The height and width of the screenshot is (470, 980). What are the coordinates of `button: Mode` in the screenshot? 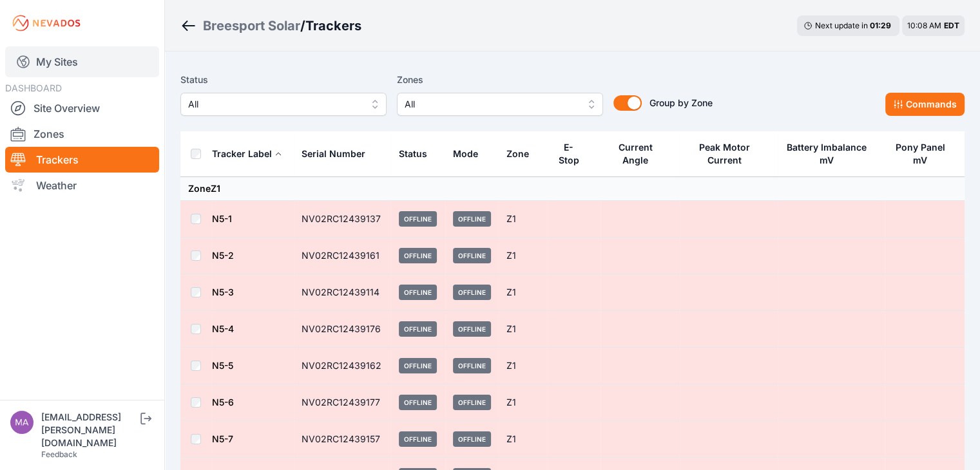 It's located at (470, 154).